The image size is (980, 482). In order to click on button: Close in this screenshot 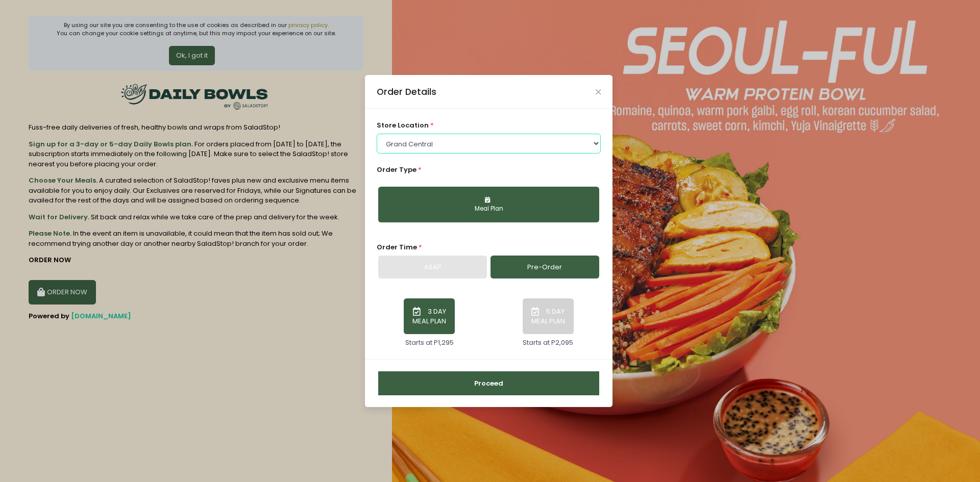, I will do `click(599, 92)`.